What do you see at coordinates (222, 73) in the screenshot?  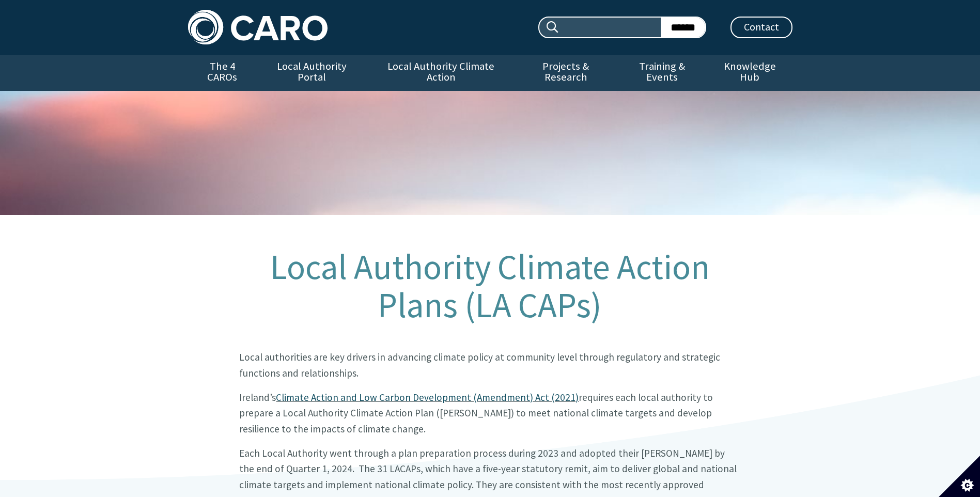 I see `a: The 4 CAROs` at bounding box center [222, 73].